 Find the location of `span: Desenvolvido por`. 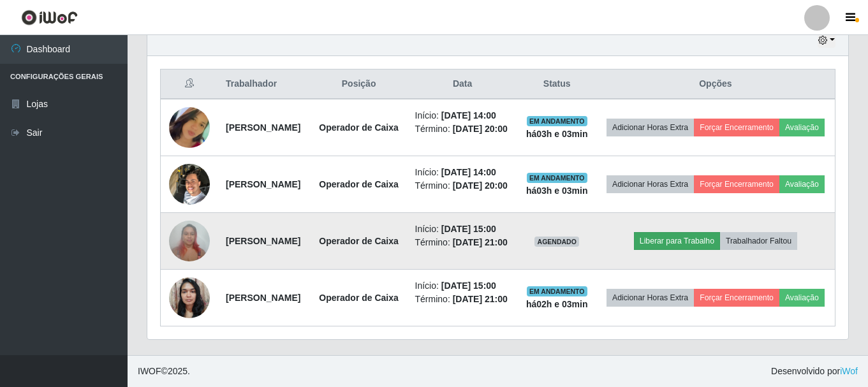

span: Desenvolvido por is located at coordinates (814, 371).